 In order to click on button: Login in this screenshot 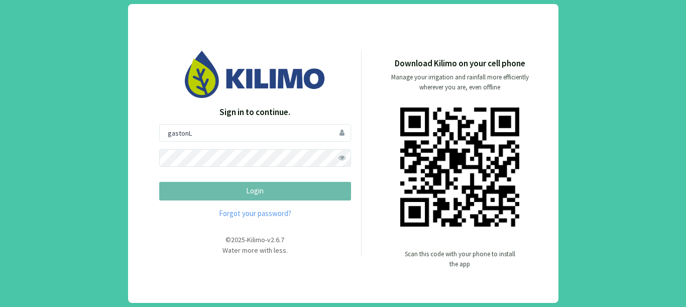, I will do `click(255, 191)`.